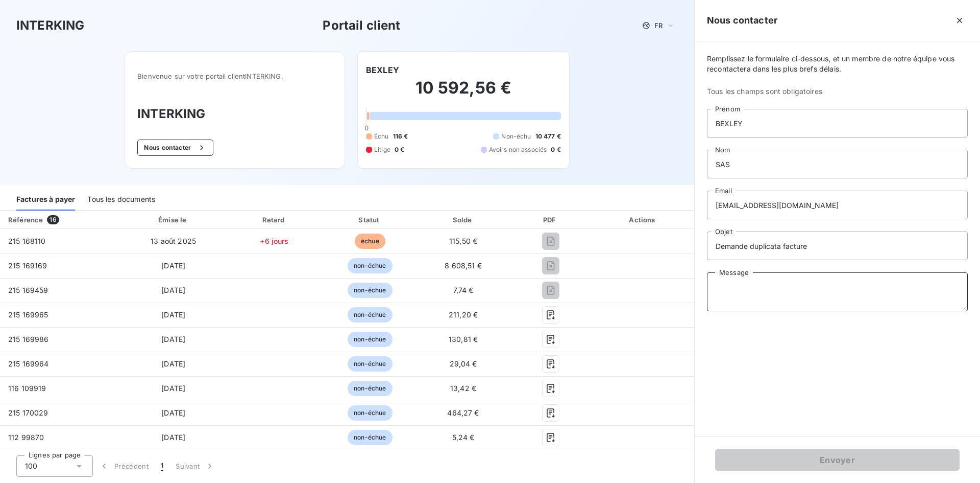 This screenshot has height=483, width=980. I want to click on span: 29,04 €, so click(464, 363).